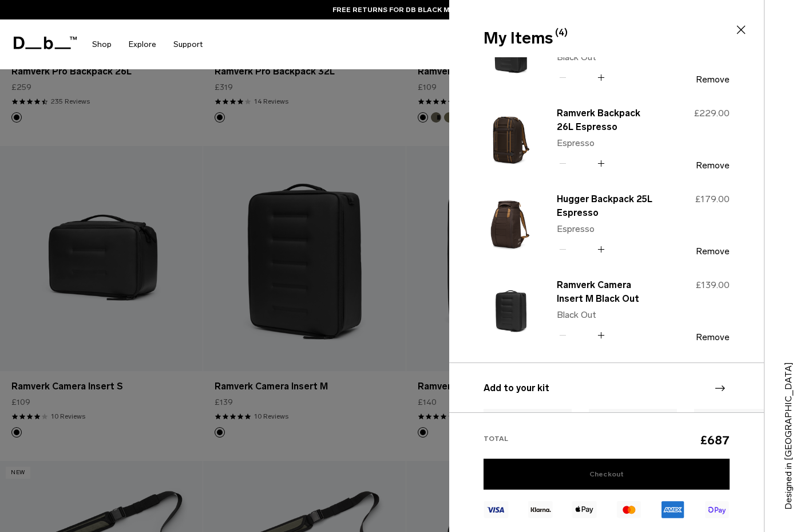  I want to click on div: Next slide, so click(720, 388).